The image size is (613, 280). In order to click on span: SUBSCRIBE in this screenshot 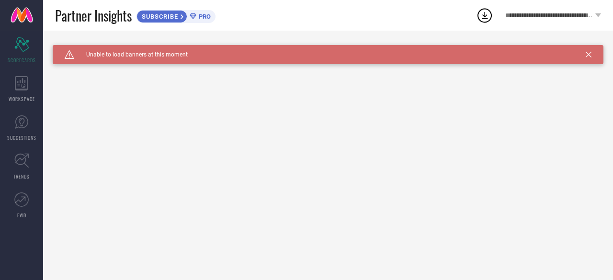, I will do `click(159, 16)`.